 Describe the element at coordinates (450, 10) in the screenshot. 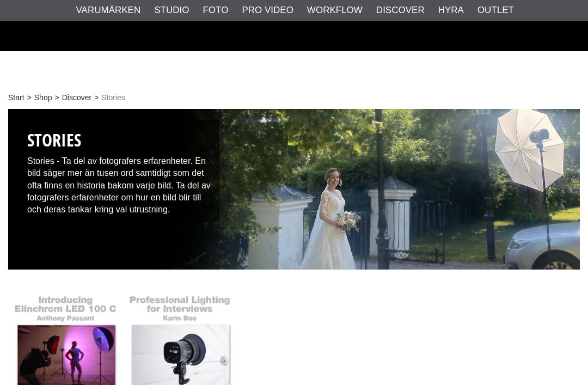

I see `a: Hyra` at that location.